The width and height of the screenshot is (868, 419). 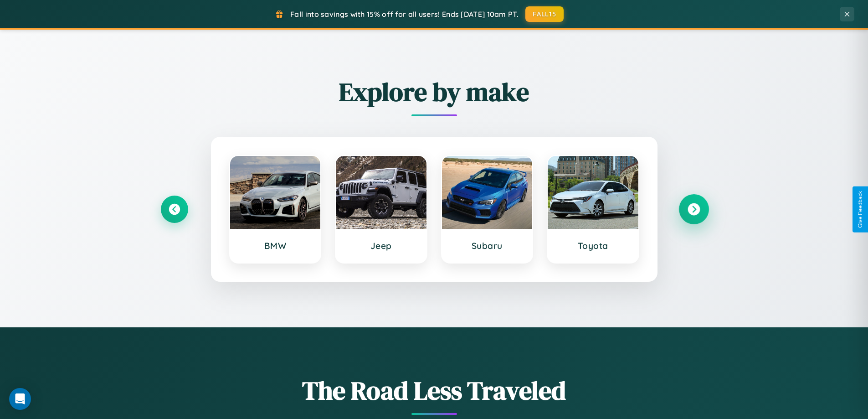 What do you see at coordinates (276, 246) in the screenshot?
I see `h3: BMW` at bounding box center [276, 246].